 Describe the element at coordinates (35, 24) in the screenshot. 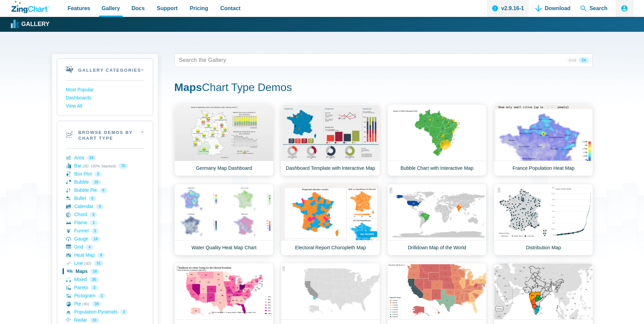

I see `strong: Gallery` at that location.